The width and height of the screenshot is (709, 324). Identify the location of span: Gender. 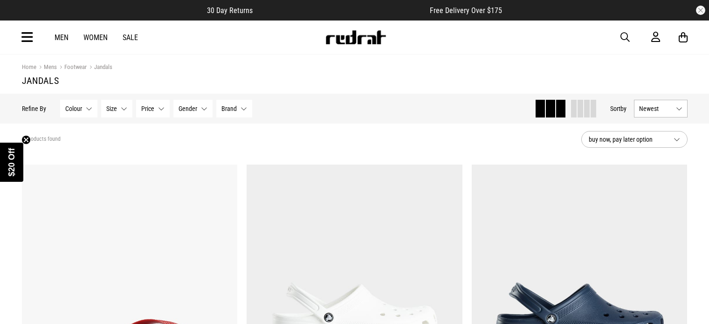
(188, 109).